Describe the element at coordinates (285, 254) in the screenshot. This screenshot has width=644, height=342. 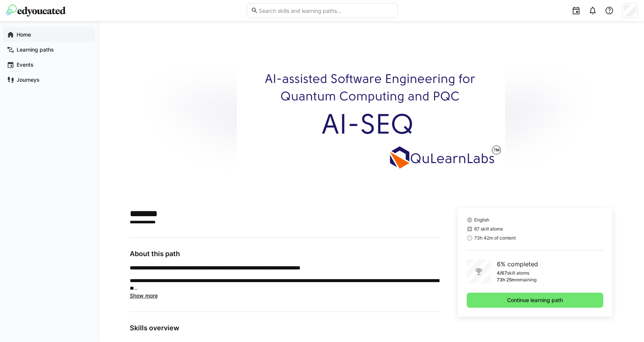
I see `h3: About this path` at that location.